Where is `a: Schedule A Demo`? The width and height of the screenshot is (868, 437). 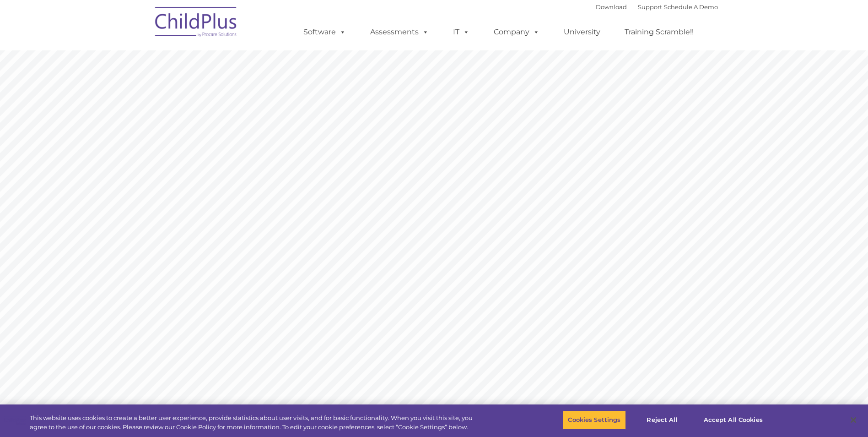
a: Schedule A Demo is located at coordinates (691, 7).